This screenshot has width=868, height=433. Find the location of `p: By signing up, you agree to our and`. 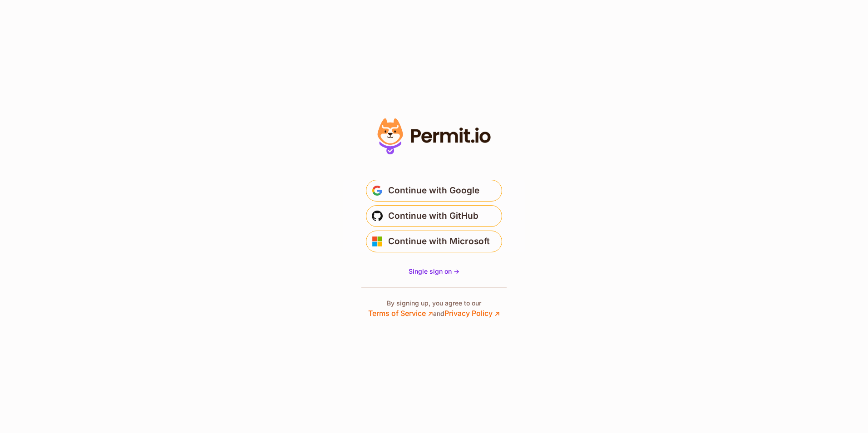

p: By signing up, you agree to our and is located at coordinates (434, 308).